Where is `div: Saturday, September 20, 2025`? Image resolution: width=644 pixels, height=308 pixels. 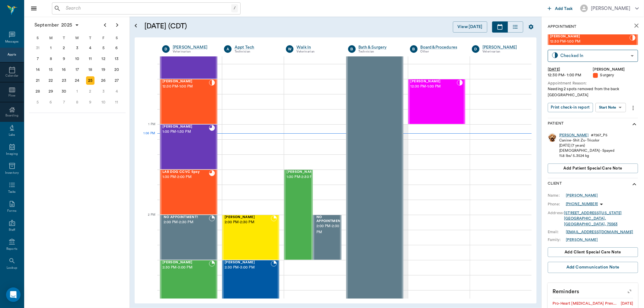 div: Saturday, September 20, 2025 is located at coordinates (117, 70).